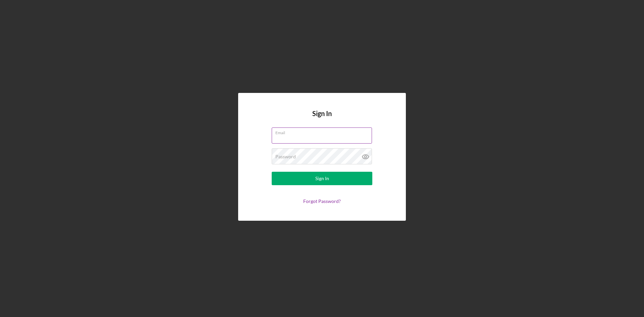 The width and height of the screenshot is (644, 317). What do you see at coordinates (324, 131) in the screenshot?
I see `label: Email` at bounding box center [324, 131].